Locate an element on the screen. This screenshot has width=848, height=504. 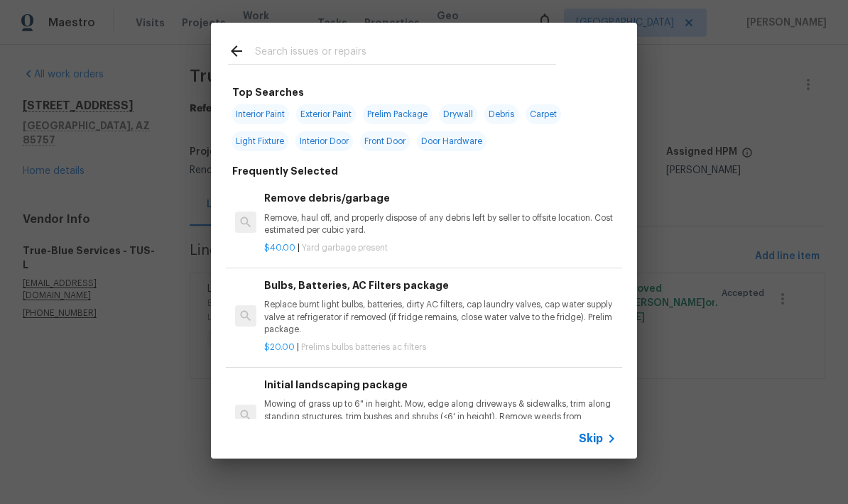
h6: Bulbs, Batteries, AC Filters package is located at coordinates (441, 286).